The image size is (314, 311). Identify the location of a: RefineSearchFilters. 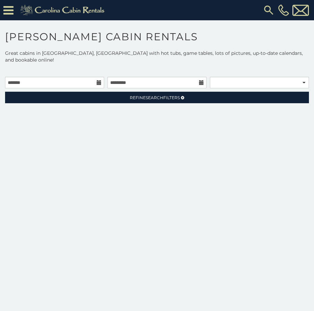
(157, 97).